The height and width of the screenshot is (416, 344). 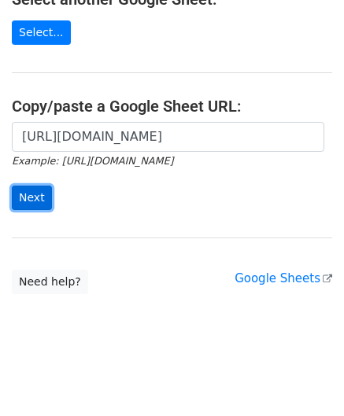 What do you see at coordinates (41, 32) in the screenshot?
I see `a: Select...` at bounding box center [41, 32].